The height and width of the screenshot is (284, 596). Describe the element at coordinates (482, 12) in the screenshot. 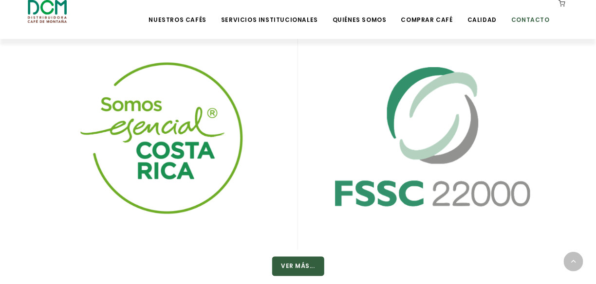

I see `a: Calidad` at that location.